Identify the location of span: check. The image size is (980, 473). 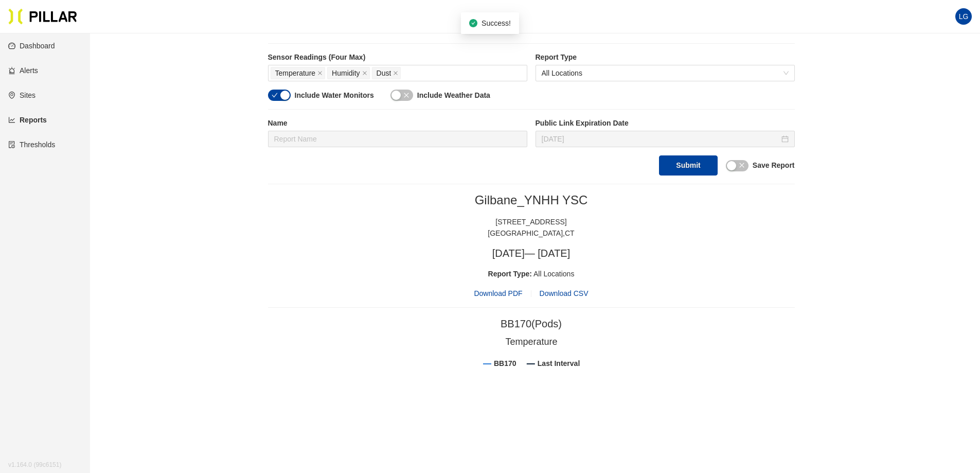
(275, 95).